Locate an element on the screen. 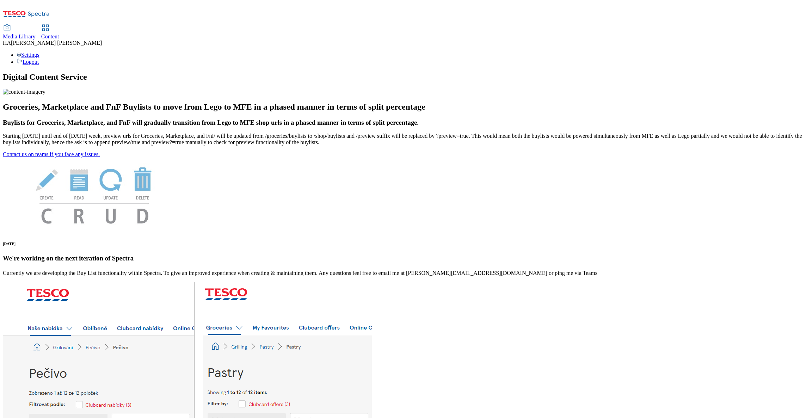 The height and width of the screenshot is (418, 812). a: Logout is located at coordinates (28, 62).